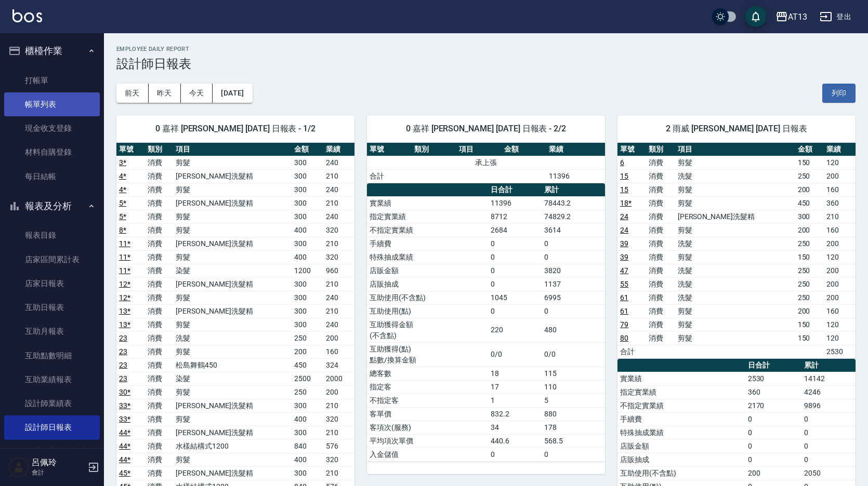 The image size is (868, 486). Describe the element at coordinates (58, 463) in the screenshot. I see `h5: 呂佩玲` at that location.